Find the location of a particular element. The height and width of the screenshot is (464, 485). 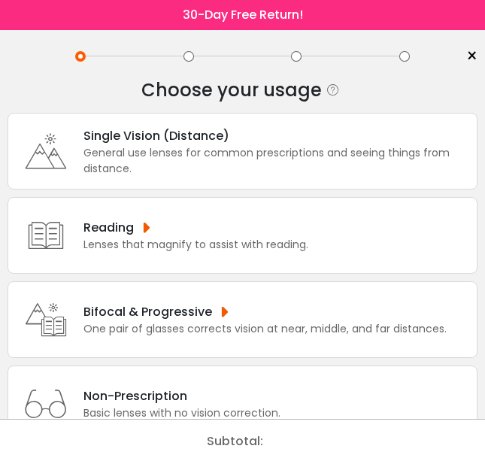

div: Choose your usage is located at coordinates (232, 90).